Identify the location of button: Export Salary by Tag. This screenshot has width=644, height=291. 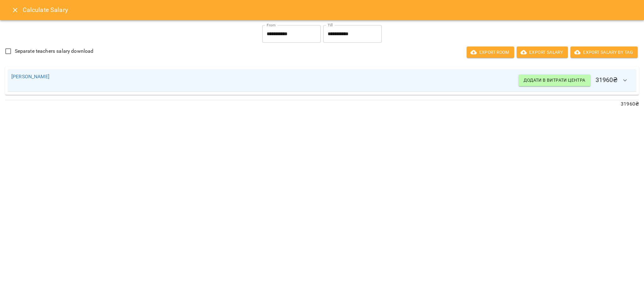
(604, 52).